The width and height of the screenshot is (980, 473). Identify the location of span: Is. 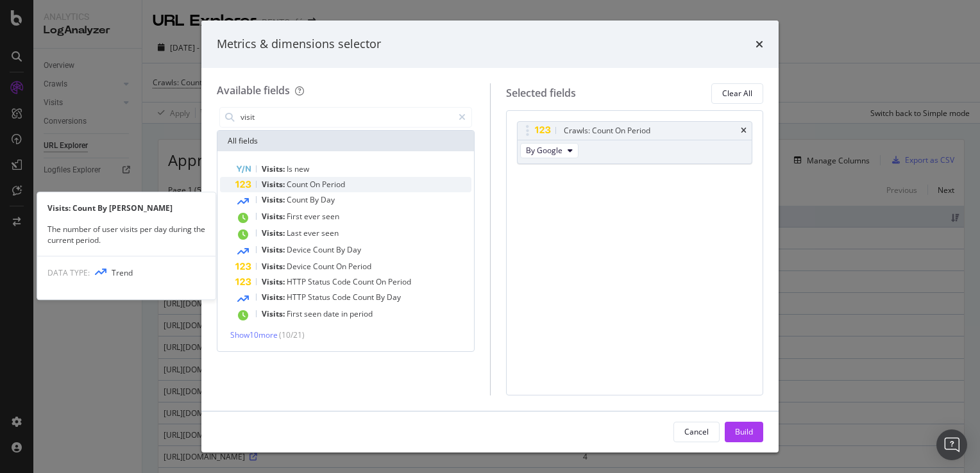
(291, 169).